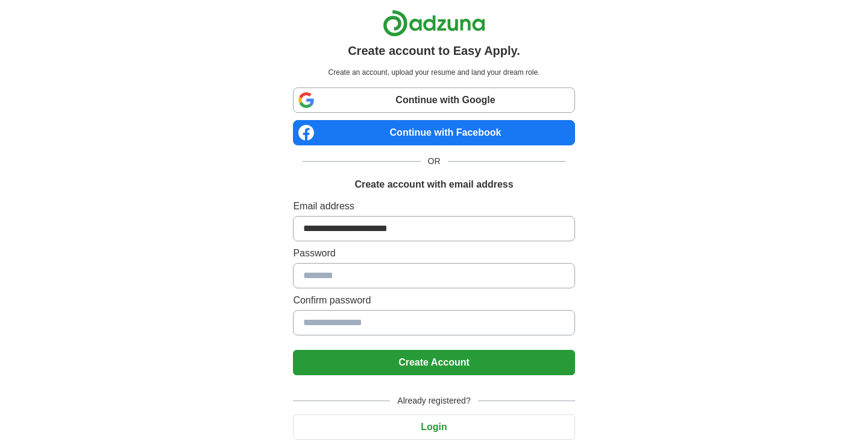 The image size is (868, 444). What do you see at coordinates (433, 185) in the screenshot?
I see `h1: Create account with email address` at bounding box center [433, 185].